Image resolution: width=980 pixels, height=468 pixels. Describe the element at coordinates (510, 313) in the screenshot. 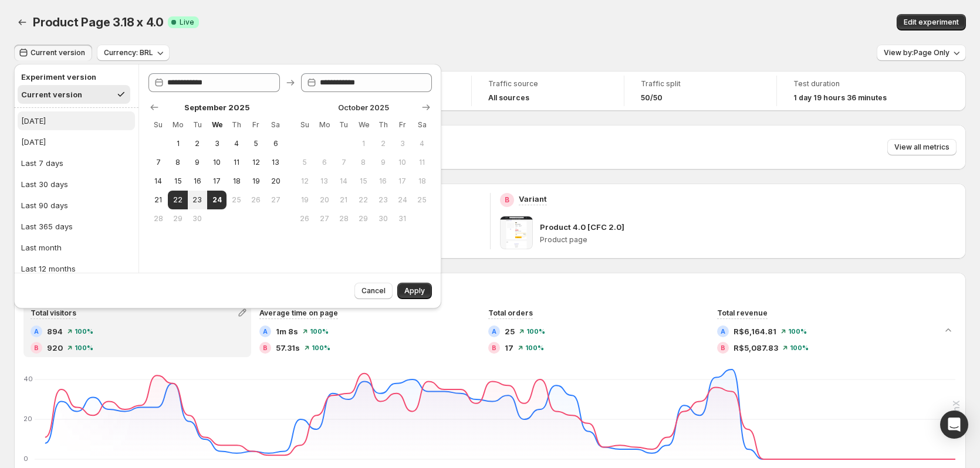

I see `span: Total orders` at that location.